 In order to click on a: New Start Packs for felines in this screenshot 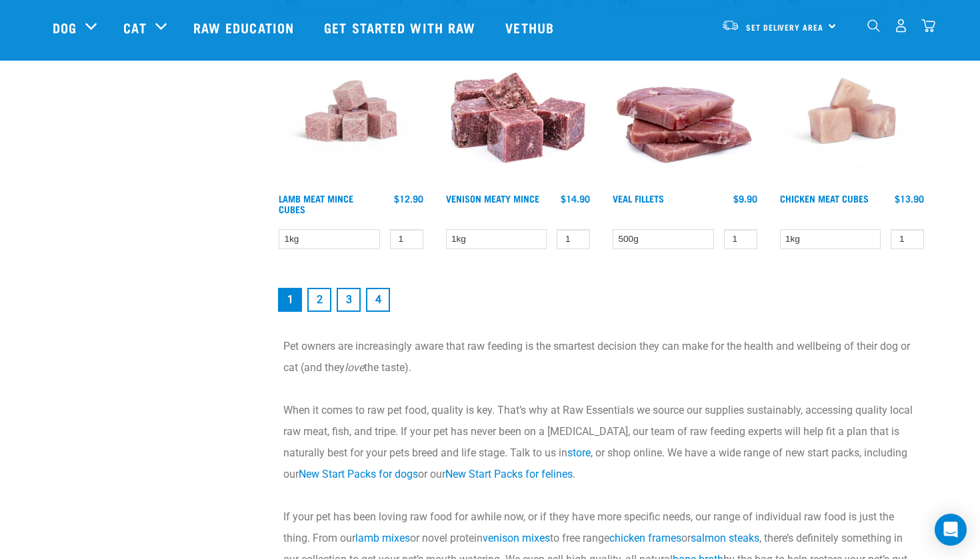, I will do `click(509, 474)`.